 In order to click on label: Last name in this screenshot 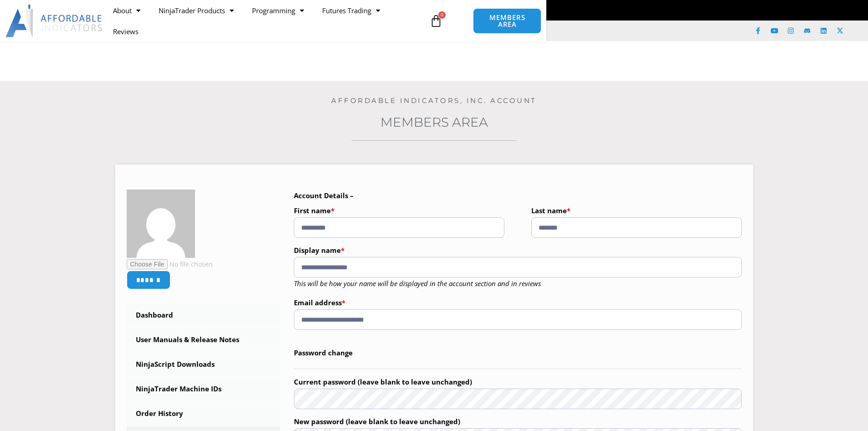, I will do `click(636, 210)`.